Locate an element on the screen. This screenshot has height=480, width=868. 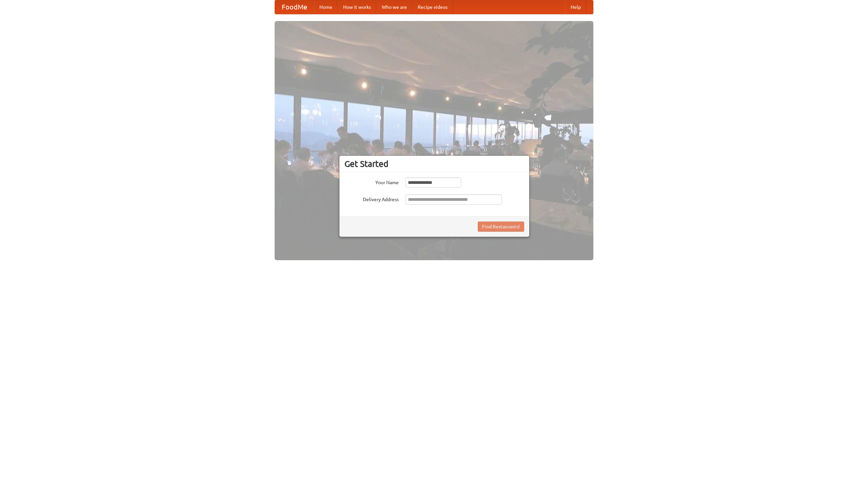
a: Who we are is located at coordinates (394, 7).